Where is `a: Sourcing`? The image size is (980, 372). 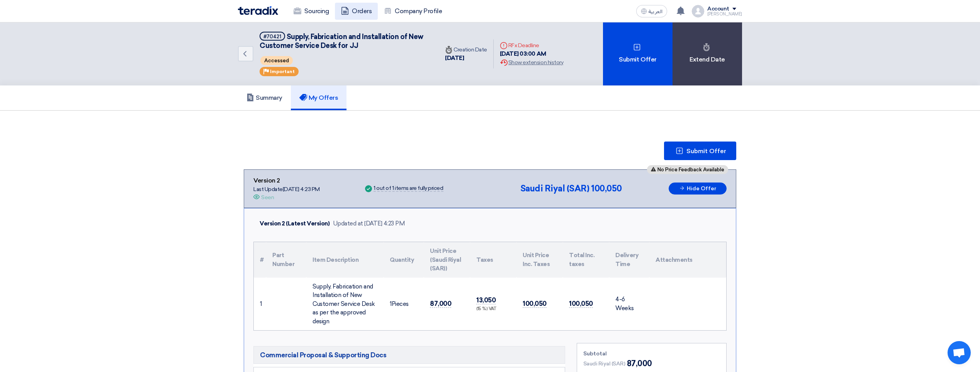
a: Sourcing is located at coordinates (311, 11).